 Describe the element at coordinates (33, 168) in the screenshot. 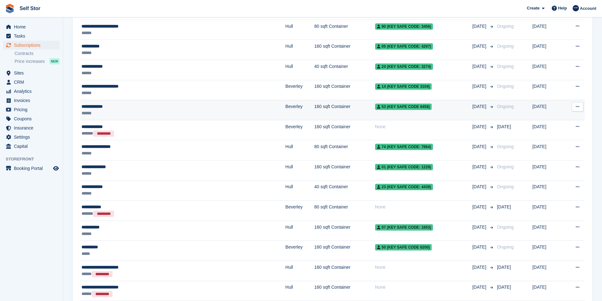

I see `span: Booking Portal` at that location.